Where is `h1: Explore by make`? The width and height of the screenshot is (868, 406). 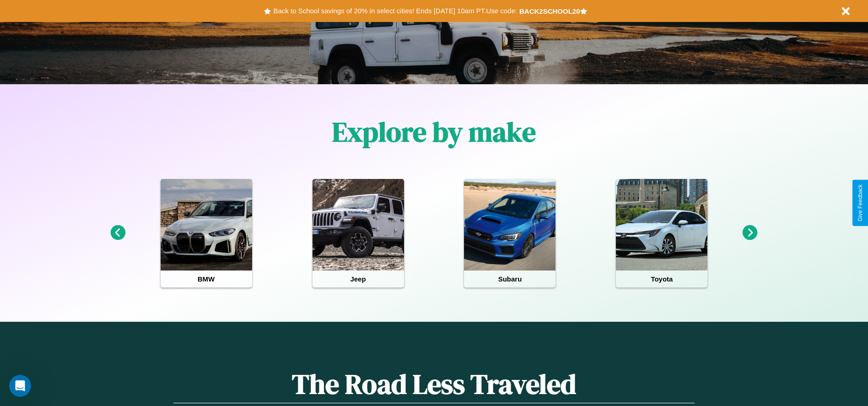 h1: Explore by make is located at coordinates (434, 132).